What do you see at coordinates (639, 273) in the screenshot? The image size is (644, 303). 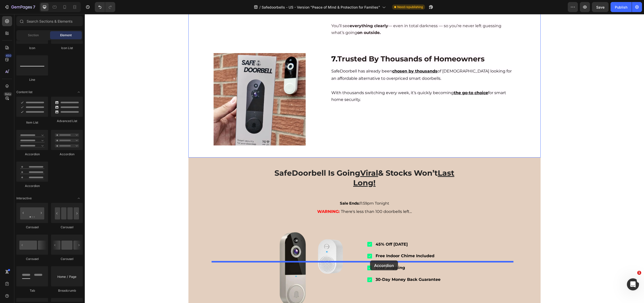 I see `span: 1` at bounding box center [639, 273].